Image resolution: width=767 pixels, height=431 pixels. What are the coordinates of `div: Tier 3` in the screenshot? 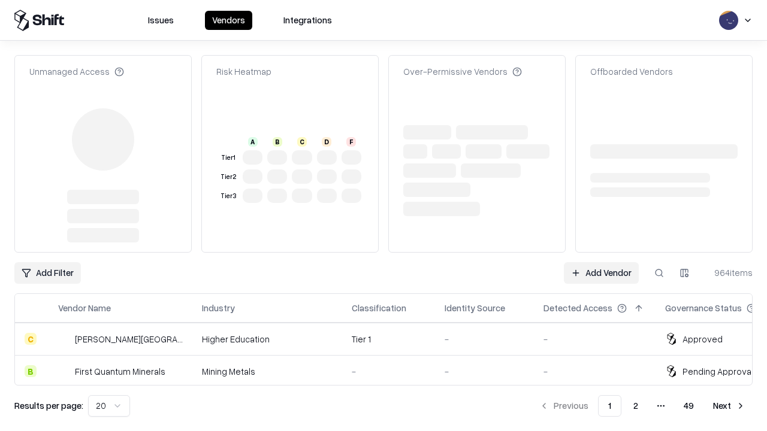 It's located at (228, 196).